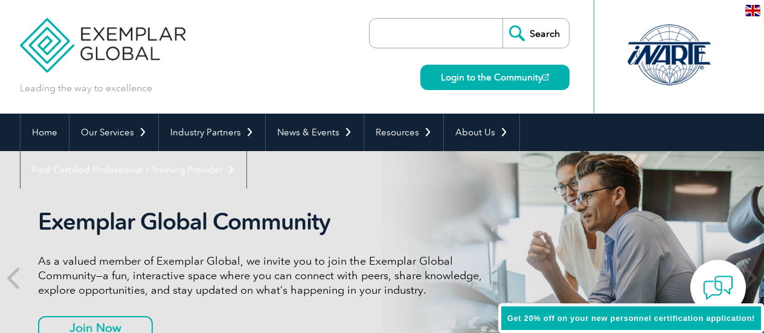 The width and height of the screenshot is (764, 333). I want to click on h2: Exemplar Global Community, so click(264, 222).